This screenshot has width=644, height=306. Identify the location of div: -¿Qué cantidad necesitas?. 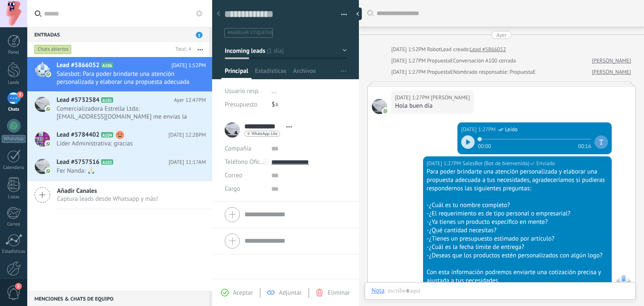
(517, 230).